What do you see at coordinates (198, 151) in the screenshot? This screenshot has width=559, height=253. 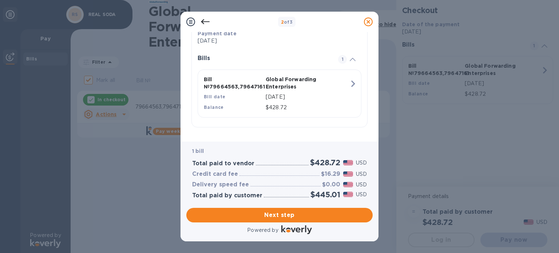 I see `b: 1 bill` at bounding box center [198, 151].